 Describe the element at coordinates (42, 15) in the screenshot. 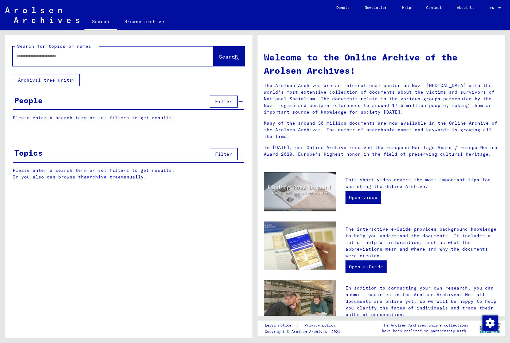

I see `img: Arolsen_neg.svg` at that location.